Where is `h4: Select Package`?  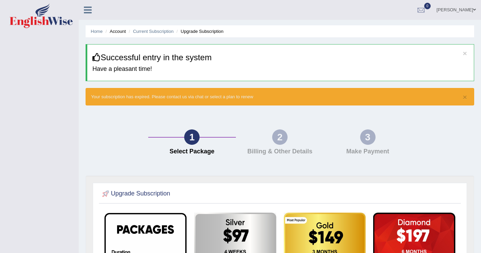
h4: Select Package is located at coordinates (192, 152).